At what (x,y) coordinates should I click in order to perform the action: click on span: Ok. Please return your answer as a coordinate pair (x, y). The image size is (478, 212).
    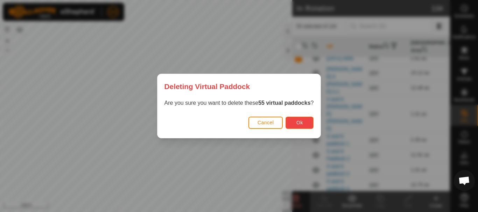
    Looking at the image, I should click on (299, 123).